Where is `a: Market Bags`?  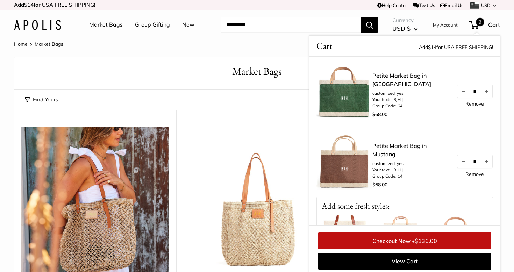 a: Market Bags is located at coordinates (106, 25).